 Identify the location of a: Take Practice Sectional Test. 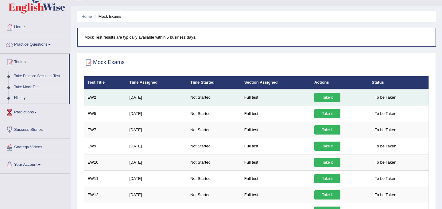
(40, 76).